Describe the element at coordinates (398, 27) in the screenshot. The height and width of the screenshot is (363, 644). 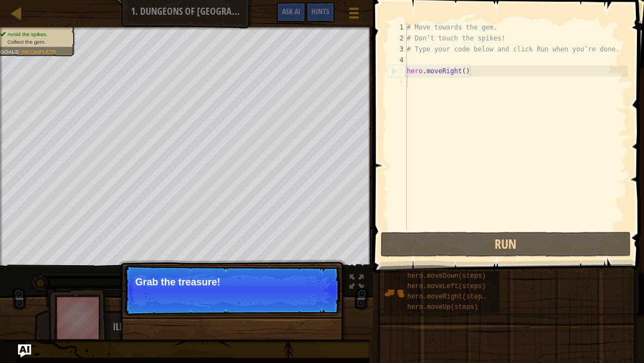
I see `div: 1` at that location.